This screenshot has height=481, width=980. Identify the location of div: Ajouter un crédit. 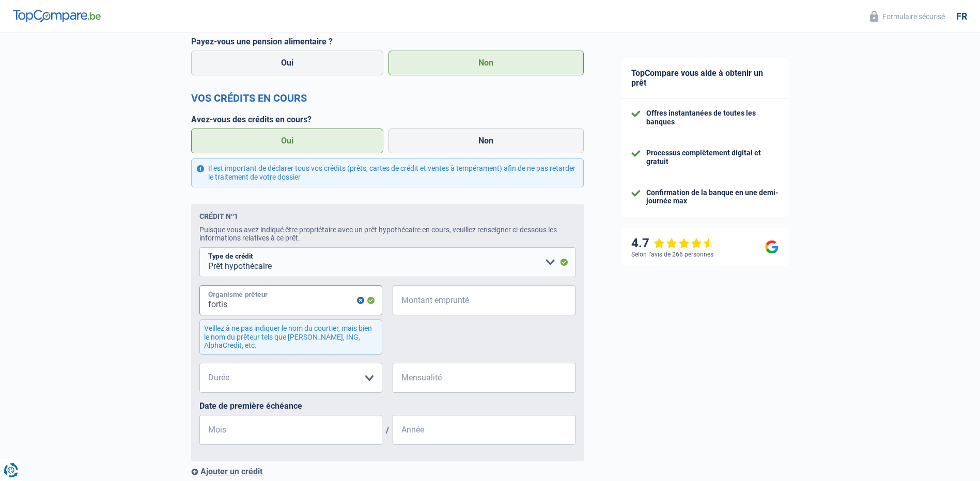
(387, 471).